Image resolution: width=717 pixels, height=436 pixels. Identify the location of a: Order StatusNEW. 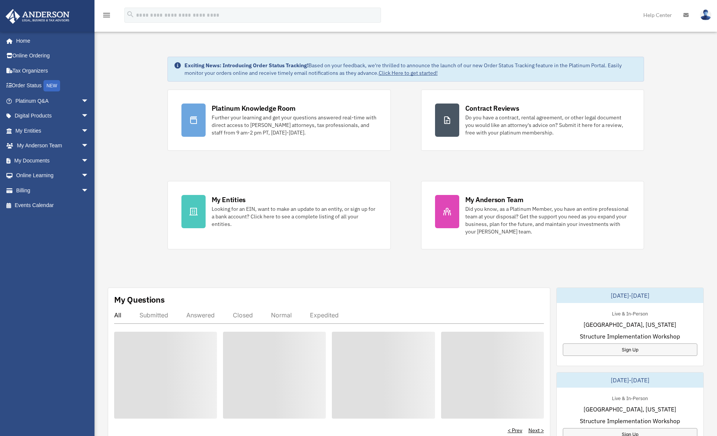
(53, 86).